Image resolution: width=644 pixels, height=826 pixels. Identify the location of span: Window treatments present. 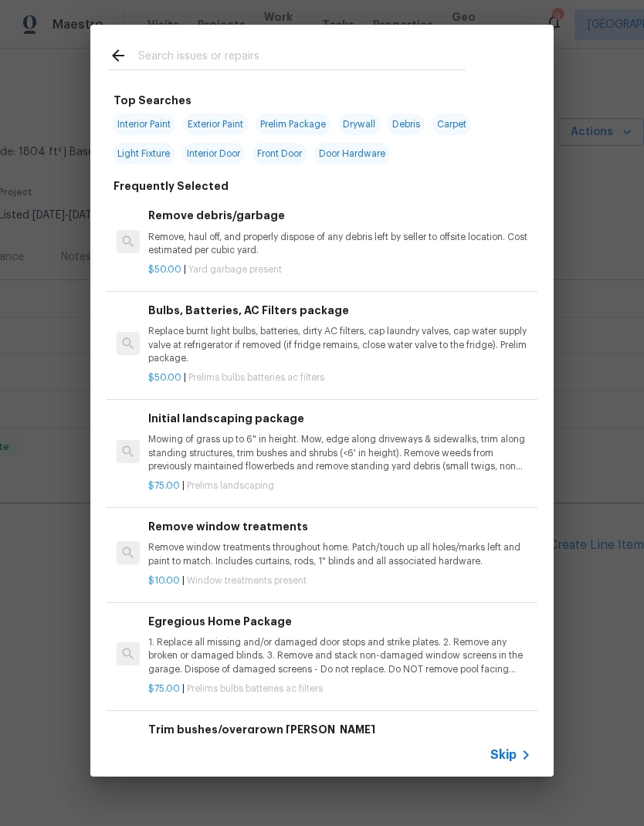
(246, 581).